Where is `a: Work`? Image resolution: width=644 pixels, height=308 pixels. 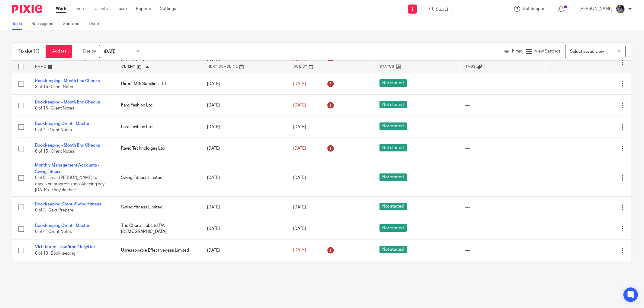
a: Work is located at coordinates (61, 9).